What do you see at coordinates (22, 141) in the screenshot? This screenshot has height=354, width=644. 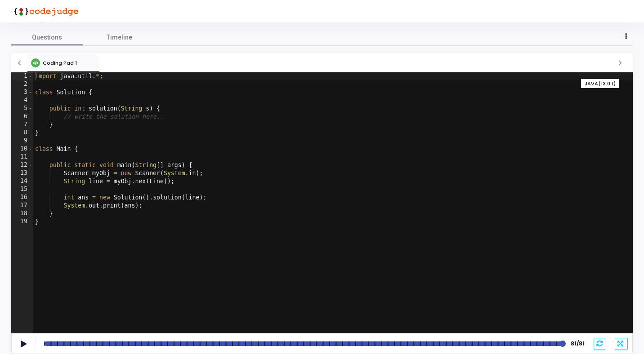 I see `div: 9` at bounding box center [22, 141].